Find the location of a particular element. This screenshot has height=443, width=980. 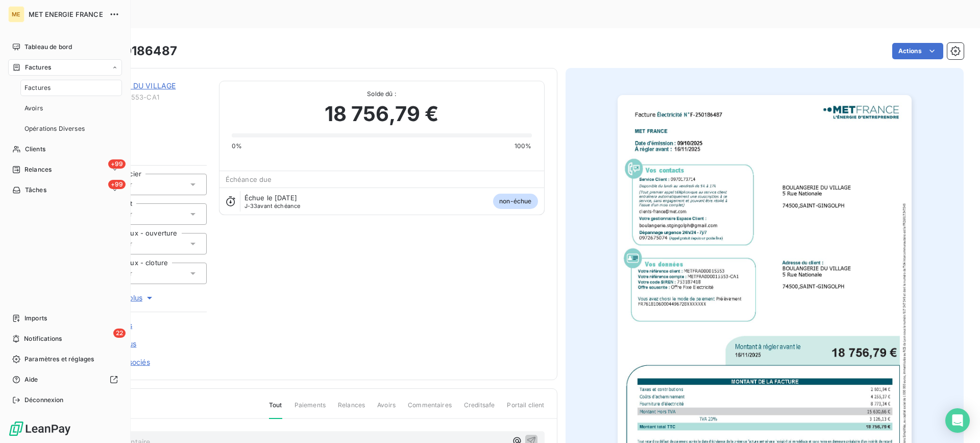

span: non-échue is located at coordinates (516, 201).